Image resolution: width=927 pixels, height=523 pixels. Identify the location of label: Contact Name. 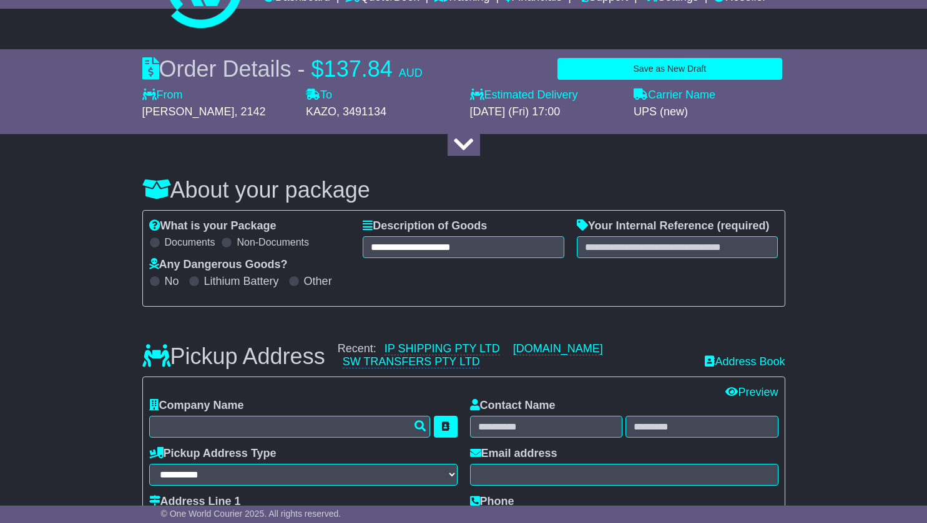
(512, 406).